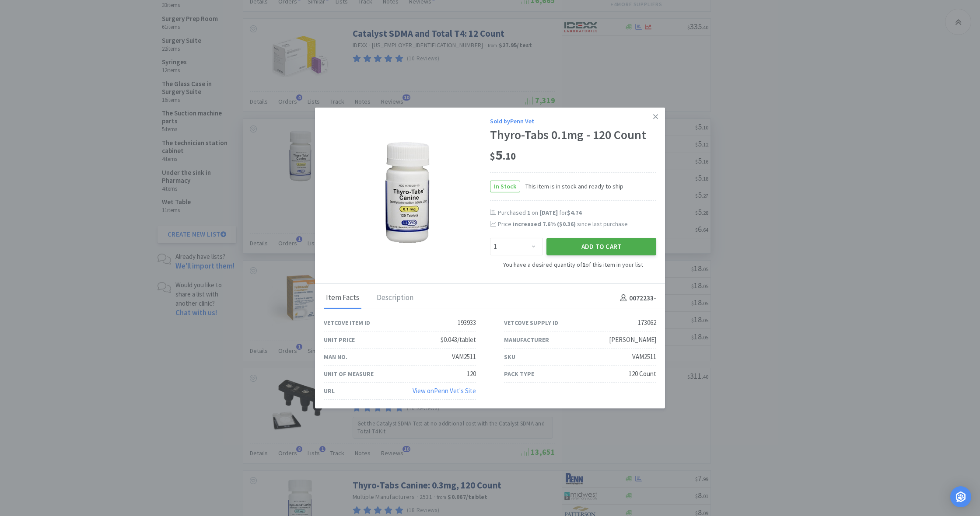 This screenshot has width=980, height=516. What do you see at coordinates (526, 340) in the screenshot?
I see `div: Manufacturer` at bounding box center [526, 340].